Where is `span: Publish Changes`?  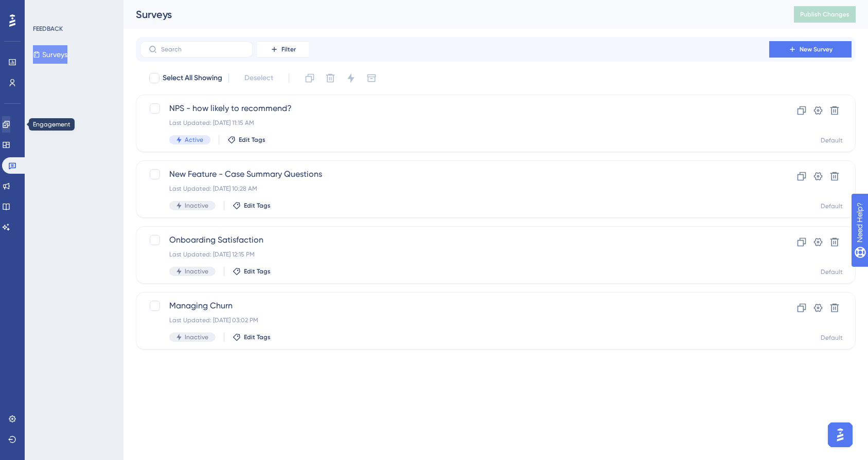 span: Publish Changes is located at coordinates (825, 14).